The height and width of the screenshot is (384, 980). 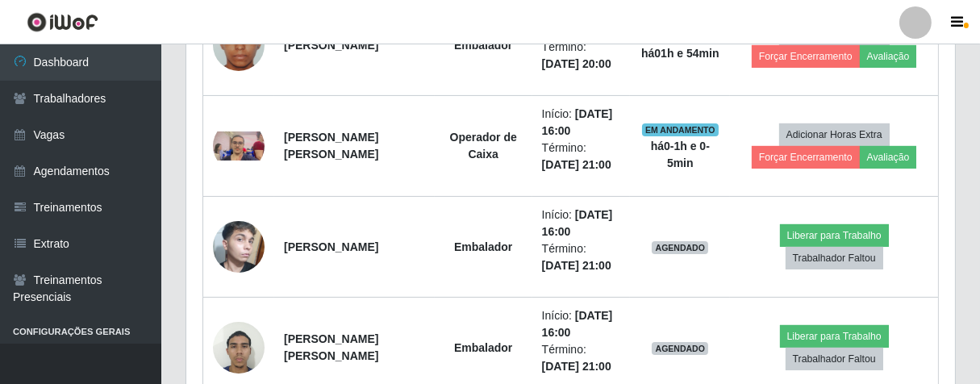 What do you see at coordinates (239, 247) in the screenshot?
I see `img: 1741780922783.jpeg` at bounding box center [239, 247].